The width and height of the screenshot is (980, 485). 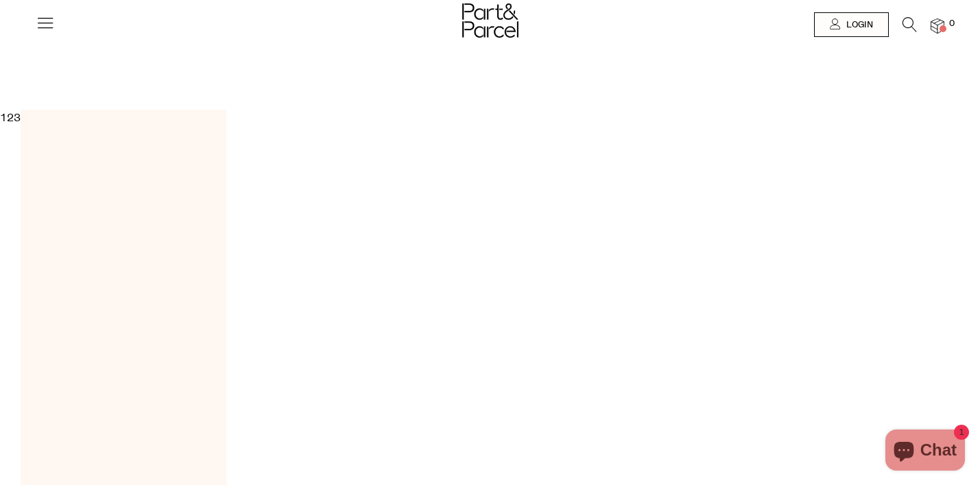 I want to click on a: Login, so click(x=852, y=25).